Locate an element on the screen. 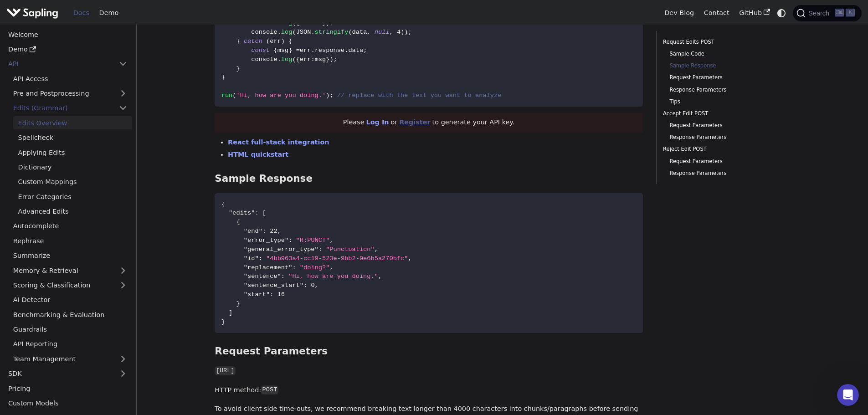  a: Spellcheck is located at coordinates (72, 137).